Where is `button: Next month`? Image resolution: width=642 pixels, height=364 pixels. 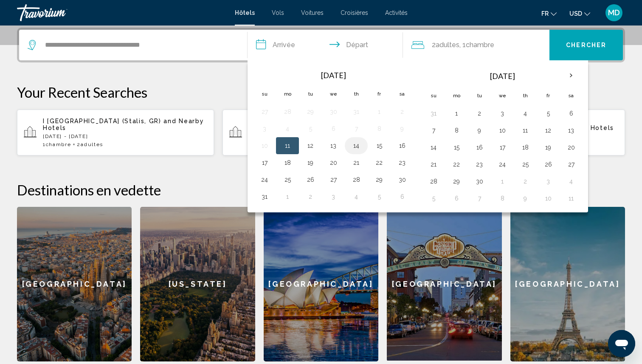 button: Next month is located at coordinates (571, 76).